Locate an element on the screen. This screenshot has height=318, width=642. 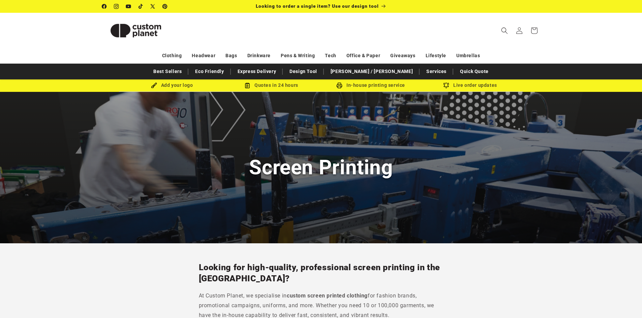
span: Looking to order a single item? Use our design tool is located at coordinates (317, 6).